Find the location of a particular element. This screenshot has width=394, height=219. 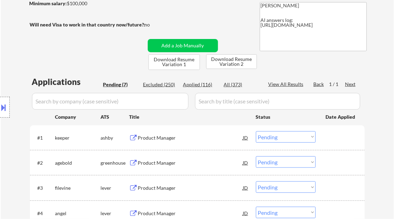

div: filevine is located at coordinates (78, 188).